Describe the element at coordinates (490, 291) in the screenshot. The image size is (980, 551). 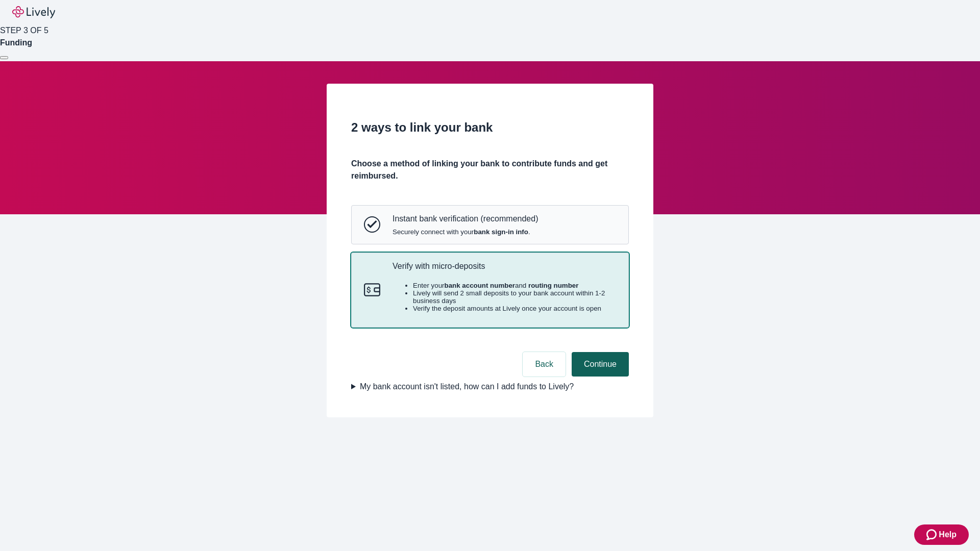
I see `button: Micro-depositsVerify with micro-depositsEnter yourbank account numberand routing numberLively wil...` at that location.